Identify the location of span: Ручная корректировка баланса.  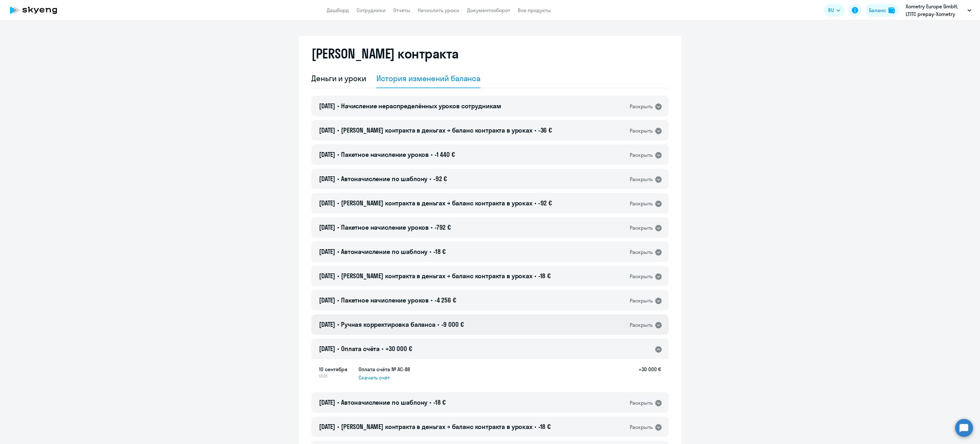
(388, 324).